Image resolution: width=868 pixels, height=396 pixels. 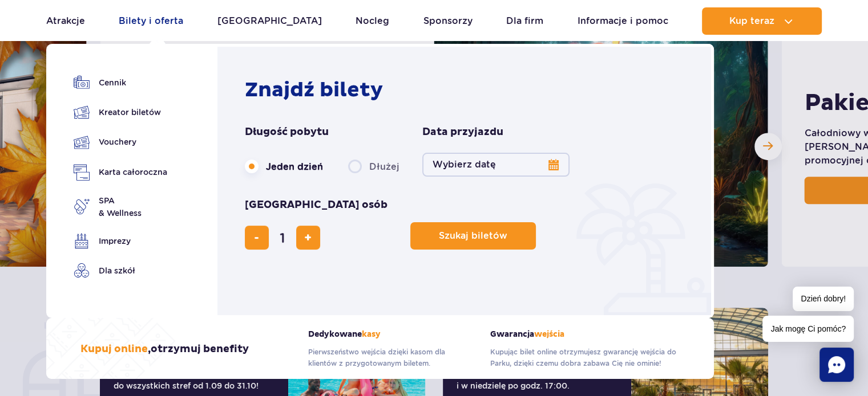 I want to click on a: Imprezy, so click(x=120, y=241).